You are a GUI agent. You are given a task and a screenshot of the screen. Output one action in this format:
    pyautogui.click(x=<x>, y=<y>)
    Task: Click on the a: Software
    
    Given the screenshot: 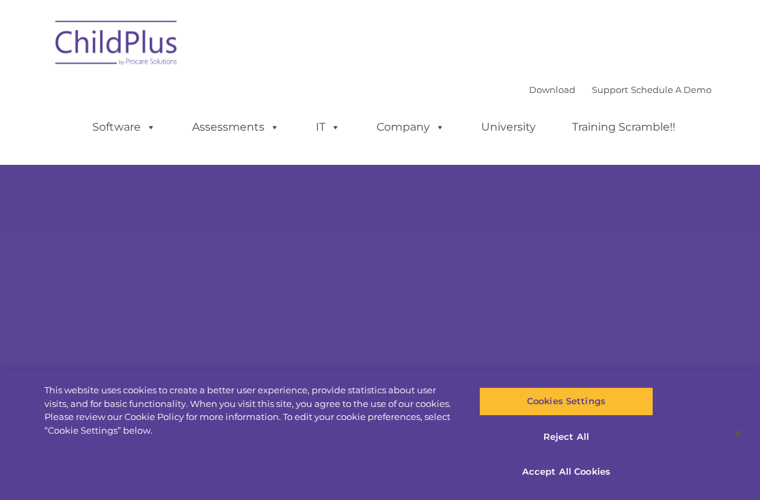 What is the action you would take?
    pyautogui.click(x=124, y=127)
    